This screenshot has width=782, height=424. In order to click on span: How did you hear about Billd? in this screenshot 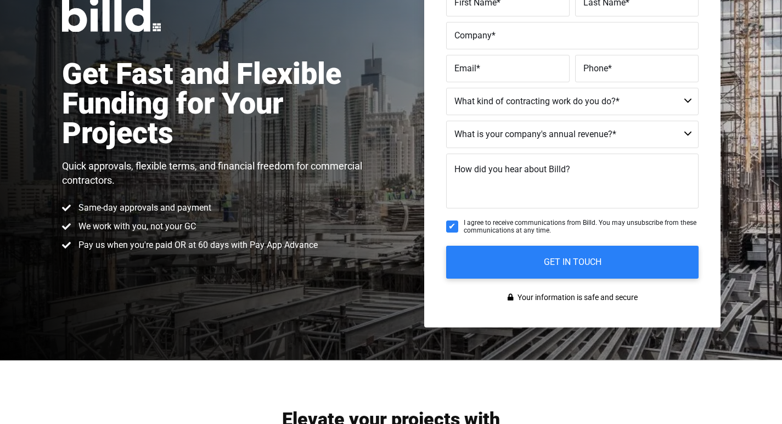, I will do `click(512, 169)`.